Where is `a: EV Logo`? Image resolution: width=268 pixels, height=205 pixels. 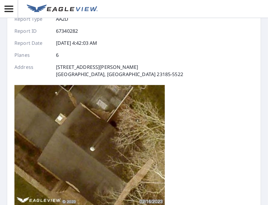 a: EV Logo is located at coordinates (62, 9).